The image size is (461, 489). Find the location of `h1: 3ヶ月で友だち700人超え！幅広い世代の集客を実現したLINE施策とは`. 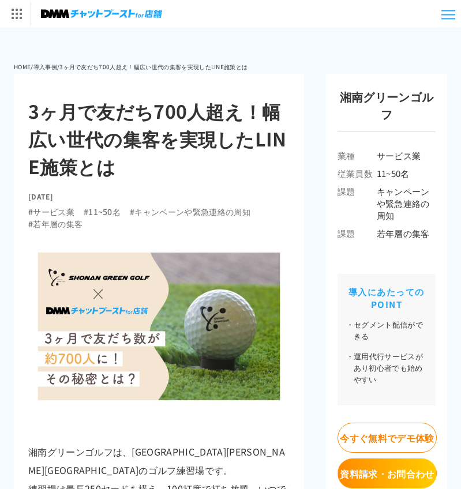

h1: 3ヶ月で友だち700人超え！幅広い世代の集客を実現したLINE施策とは is located at coordinates (159, 138).